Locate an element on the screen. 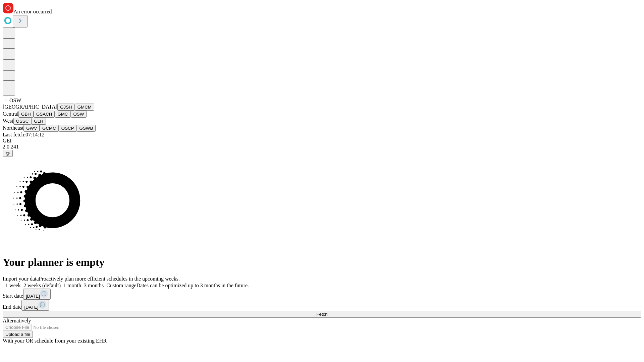 Image resolution: width=644 pixels, height=362 pixels. span: 3 months is located at coordinates (94, 286).